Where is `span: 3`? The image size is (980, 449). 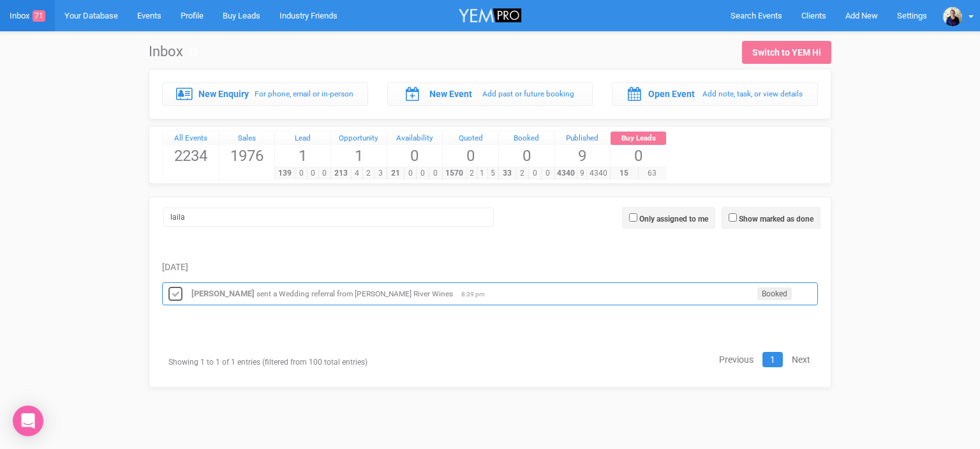 span: 3 is located at coordinates (379, 173).